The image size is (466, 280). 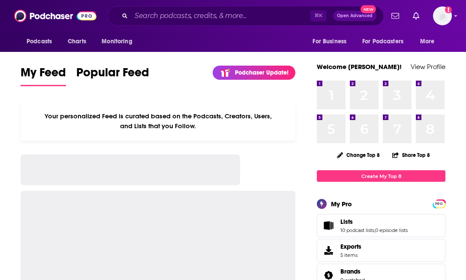 What do you see at coordinates (43, 75) in the screenshot?
I see `span: My Feed` at bounding box center [43, 75].